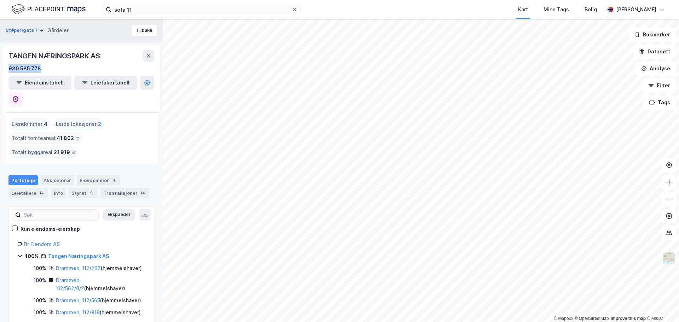 The height and width of the screenshot is (322, 679). Describe the element at coordinates (659, 86) in the screenshot. I see `button: Filter` at that location.